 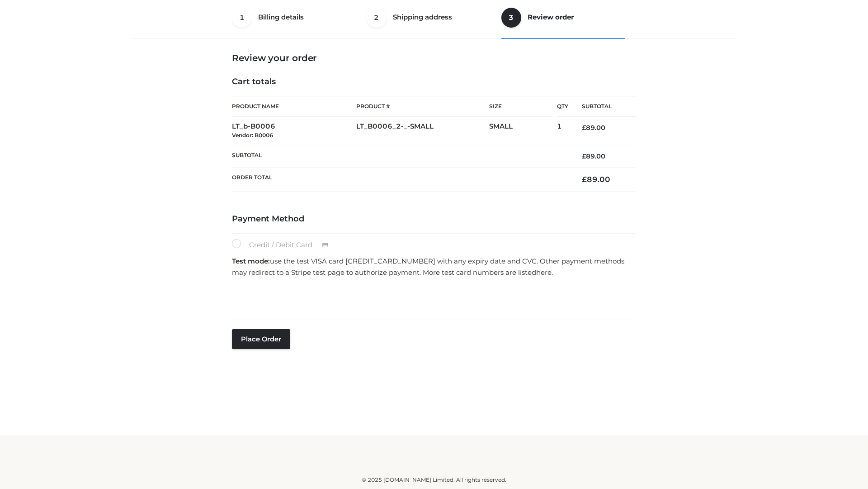 What do you see at coordinates (563, 107) in the screenshot?
I see `th: Qty` at bounding box center [563, 107].